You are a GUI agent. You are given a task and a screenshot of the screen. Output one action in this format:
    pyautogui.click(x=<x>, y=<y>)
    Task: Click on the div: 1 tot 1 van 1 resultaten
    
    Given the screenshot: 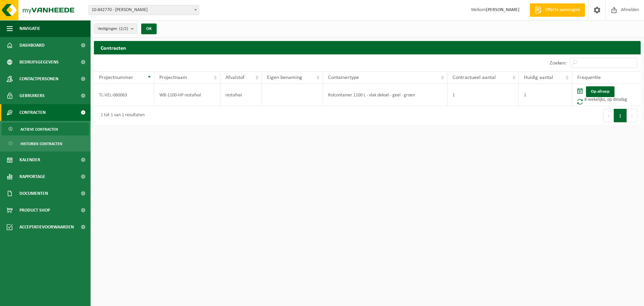 What is the action you would take?
    pyautogui.click(x=121, y=115)
    